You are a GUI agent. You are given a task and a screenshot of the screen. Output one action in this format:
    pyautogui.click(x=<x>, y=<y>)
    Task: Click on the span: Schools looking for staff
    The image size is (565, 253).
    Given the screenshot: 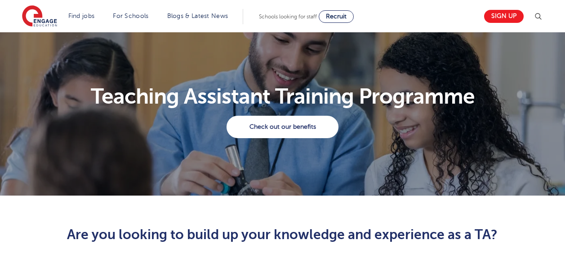 What is the action you would take?
    pyautogui.click(x=287, y=17)
    